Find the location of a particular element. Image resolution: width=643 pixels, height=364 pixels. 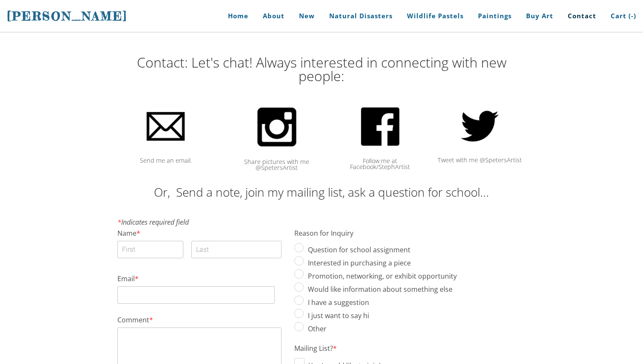

label: Name is located at coordinates (129, 233).